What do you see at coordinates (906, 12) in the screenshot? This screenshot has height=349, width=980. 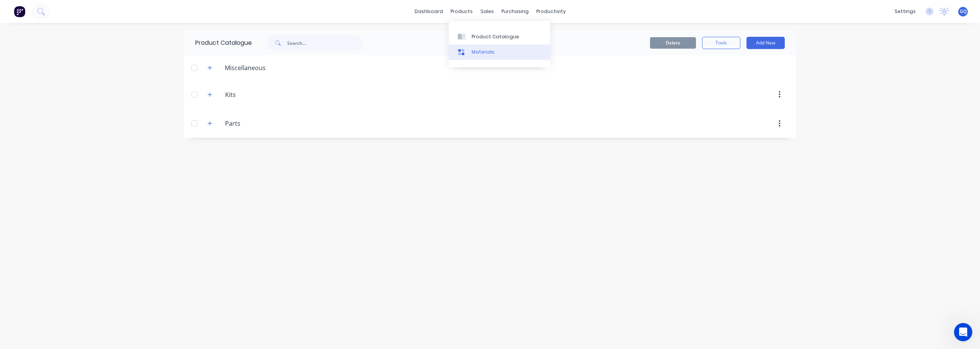 I see `div: settings` at bounding box center [906, 12].